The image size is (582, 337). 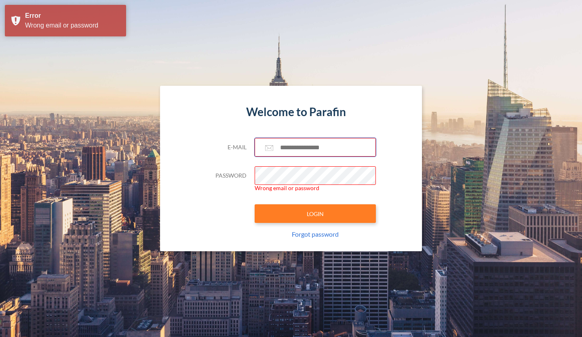 What do you see at coordinates (72, 16) in the screenshot?
I see `div: Error` at bounding box center [72, 16].